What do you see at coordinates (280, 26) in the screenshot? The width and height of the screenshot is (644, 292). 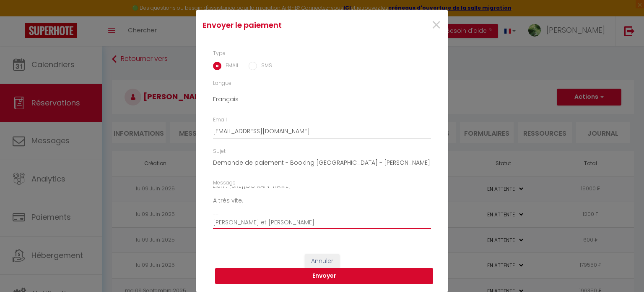 I see `h4: Envoyer le paiement` at bounding box center [280, 26].